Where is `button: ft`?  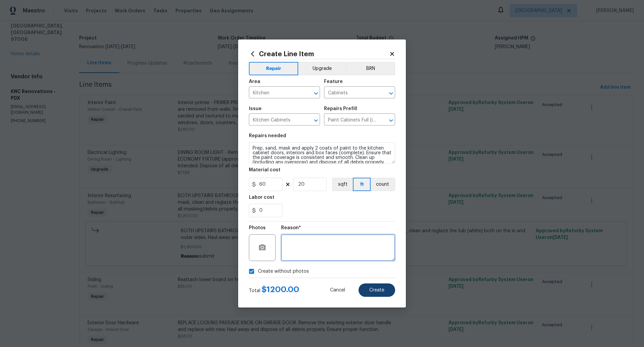
button: ft is located at coordinates (361, 184).